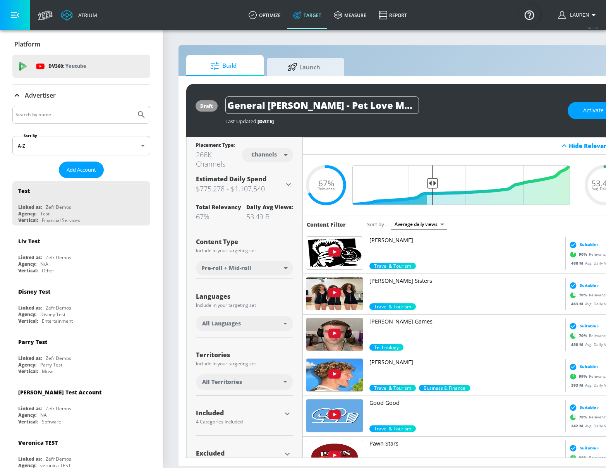 This screenshot has height=468, width=606. What do you see at coordinates (43, 415) in the screenshot?
I see `div: NA` at bounding box center [43, 415].